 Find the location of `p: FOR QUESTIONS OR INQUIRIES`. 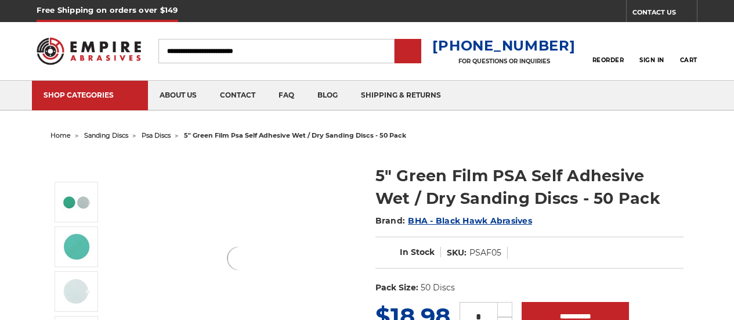

p: FOR QUESTIONS OR INQUIRIES is located at coordinates (504, 61).